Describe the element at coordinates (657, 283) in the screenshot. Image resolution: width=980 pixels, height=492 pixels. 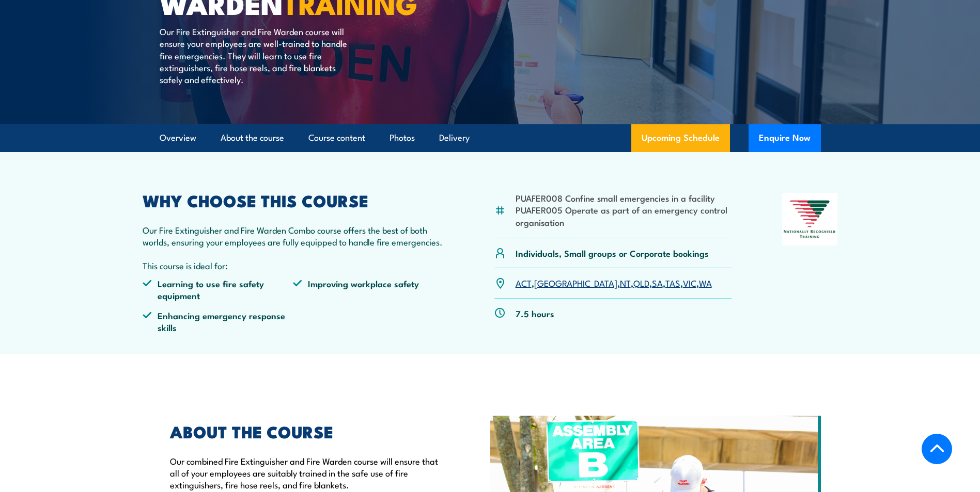
I see `a: SA` at that location.